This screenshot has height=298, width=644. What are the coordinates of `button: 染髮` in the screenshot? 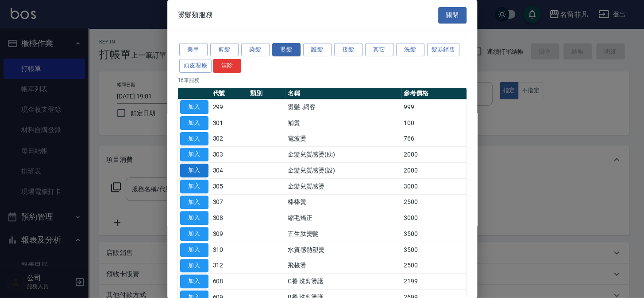 It's located at (256, 50).